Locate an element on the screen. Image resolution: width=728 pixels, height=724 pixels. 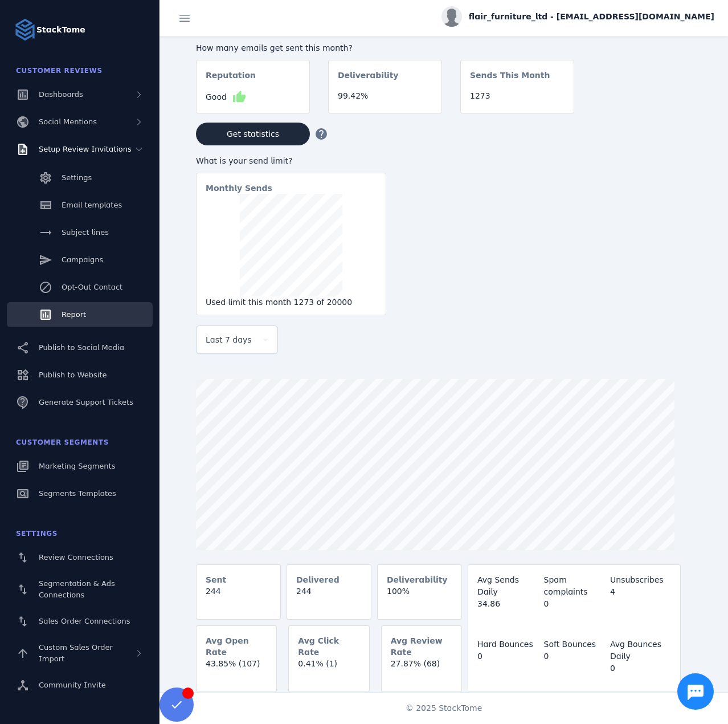
a: Publish to Social Media is located at coordinates (80, 347).